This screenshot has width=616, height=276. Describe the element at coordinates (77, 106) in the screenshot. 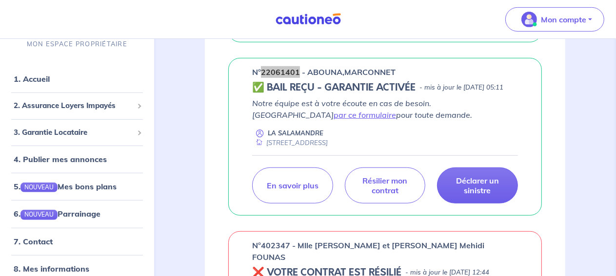

I see `div: 2. Assurance Loyers Impayés` at that location.